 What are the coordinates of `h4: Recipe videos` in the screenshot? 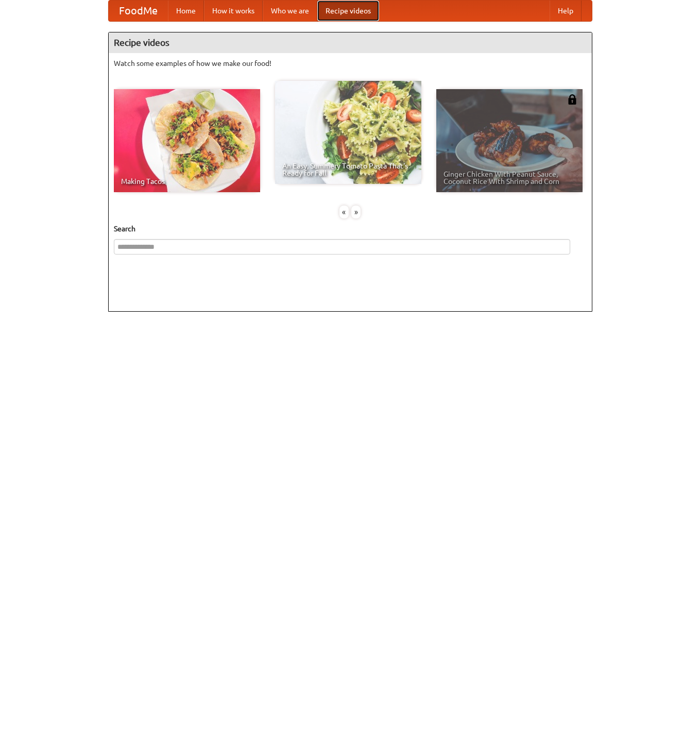 It's located at (350, 43).